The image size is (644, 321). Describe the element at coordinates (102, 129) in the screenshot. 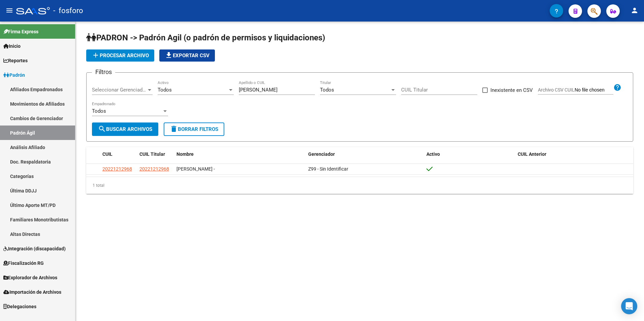

I see `mat-icon: search` at that location.